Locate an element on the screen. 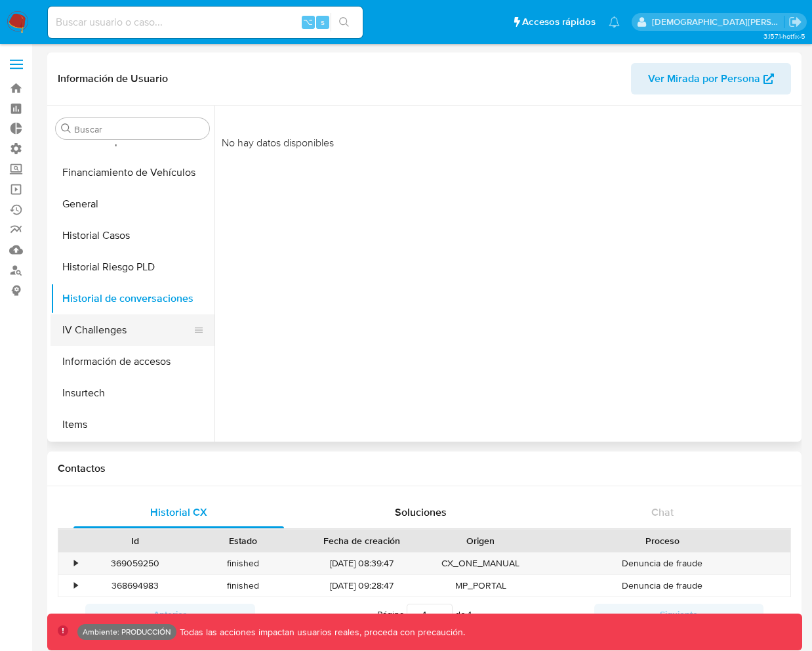  button: Anterior is located at coordinates (170, 614).